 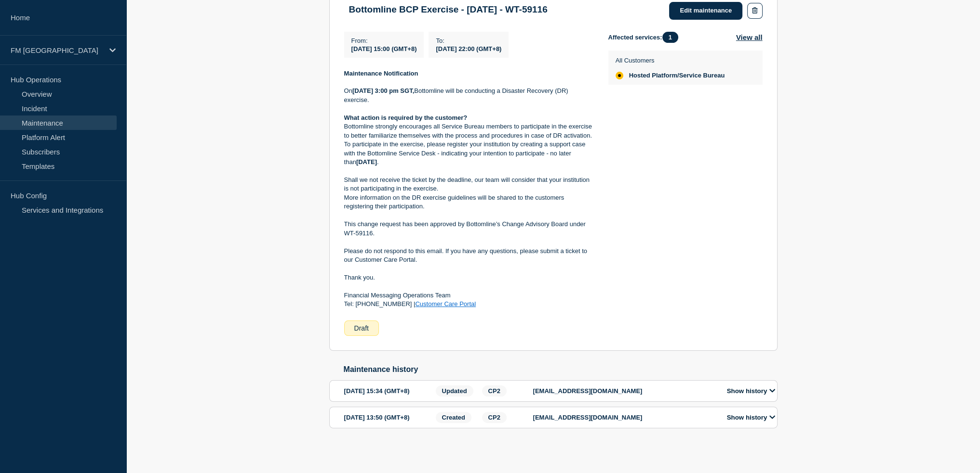 What do you see at coordinates (384, 40) in the screenshot?
I see `p: From :` at bounding box center [384, 40].